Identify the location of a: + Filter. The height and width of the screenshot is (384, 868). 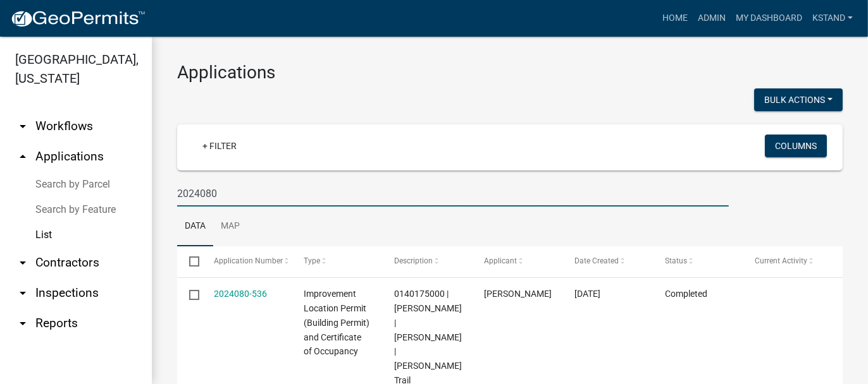
(219, 146).